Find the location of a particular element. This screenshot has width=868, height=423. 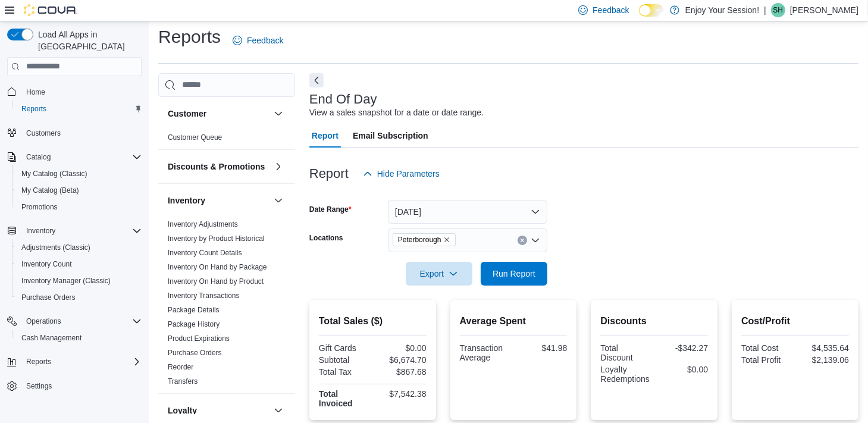

a: Inventory On Hand by Product is located at coordinates (215, 282).